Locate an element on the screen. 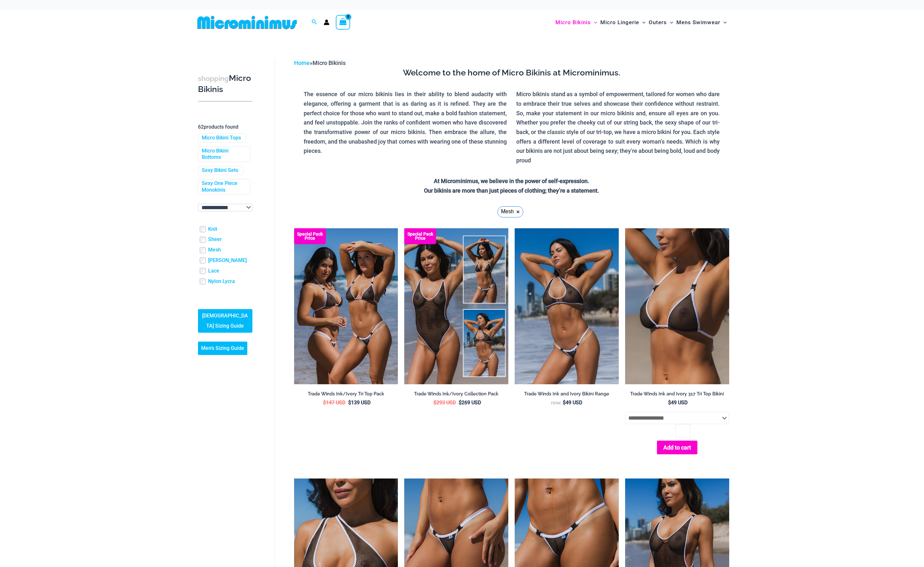 The width and height of the screenshot is (924, 567). a: Sexy Bikini Sets is located at coordinates (220, 170).